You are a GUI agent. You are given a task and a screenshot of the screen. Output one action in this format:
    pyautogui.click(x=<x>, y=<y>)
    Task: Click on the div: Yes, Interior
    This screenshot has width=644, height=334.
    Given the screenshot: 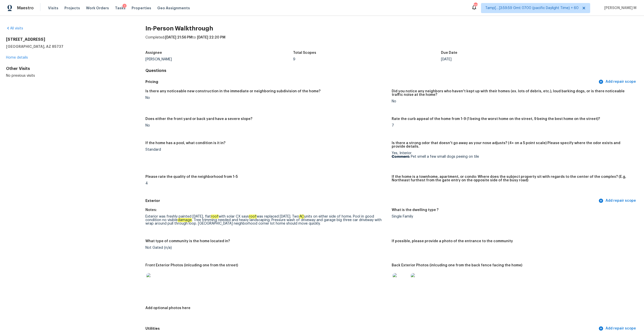 What is the action you would take?
    pyautogui.click(x=512, y=155)
    